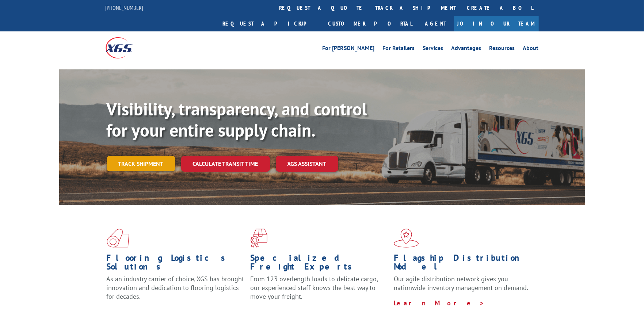  What do you see at coordinates (237, 120) in the screenshot?
I see `b: Visibility, transparency, and control for your entire supply chain.` at bounding box center [237, 120].